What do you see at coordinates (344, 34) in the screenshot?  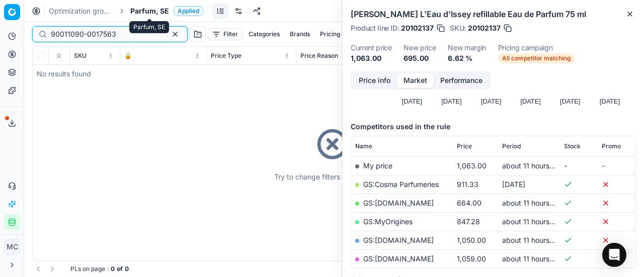 I see `button: Pricing campaign` at bounding box center [344, 34].